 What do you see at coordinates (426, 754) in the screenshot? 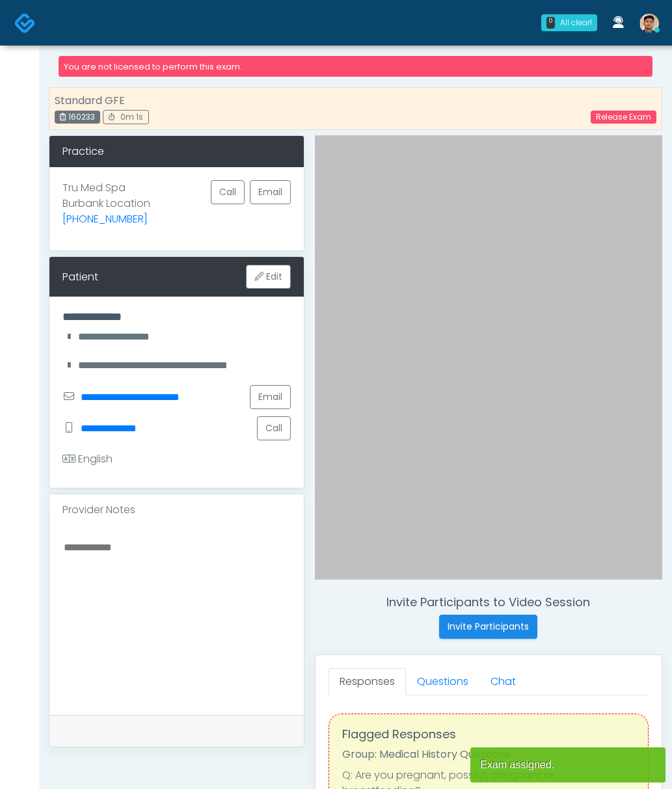
I see `strong: Group: Medical History Questions` at bounding box center [426, 754].